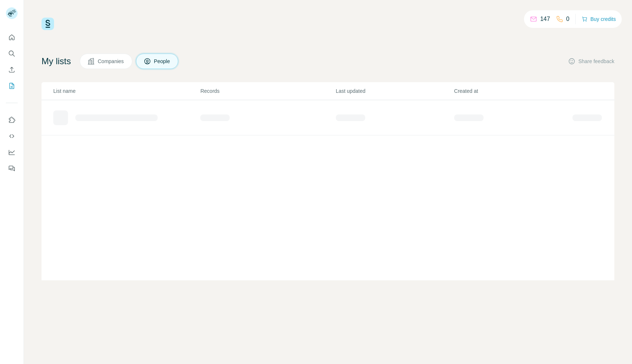  Describe the element at coordinates (545, 19) in the screenshot. I see `p: 147` at that location.